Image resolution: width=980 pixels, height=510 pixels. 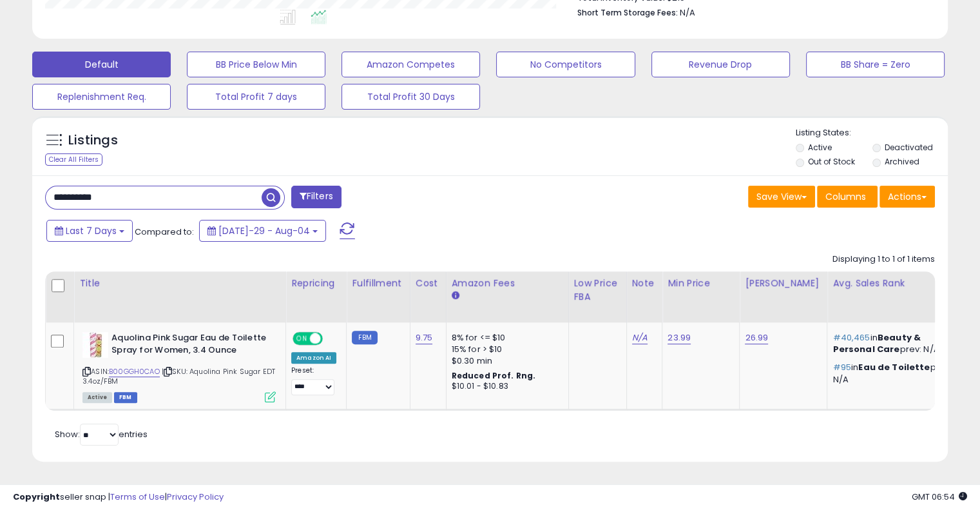 What do you see at coordinates (101, 434) in the screenshot?
I see `span: Show: entries` at bounding box center [101, 434].